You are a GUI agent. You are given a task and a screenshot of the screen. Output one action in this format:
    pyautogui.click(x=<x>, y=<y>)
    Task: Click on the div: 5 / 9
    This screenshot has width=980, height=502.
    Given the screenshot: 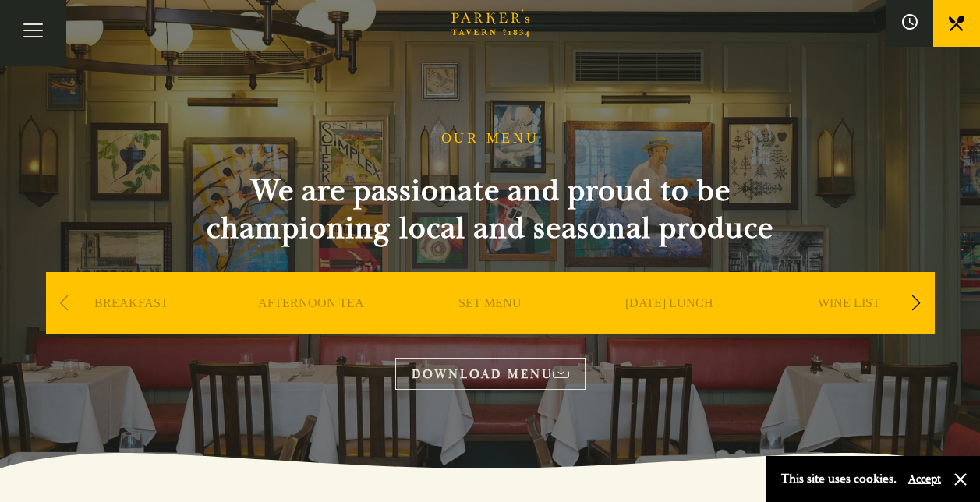 What is the action you would take?
    pyautogui.click(x=849, y=327)
    